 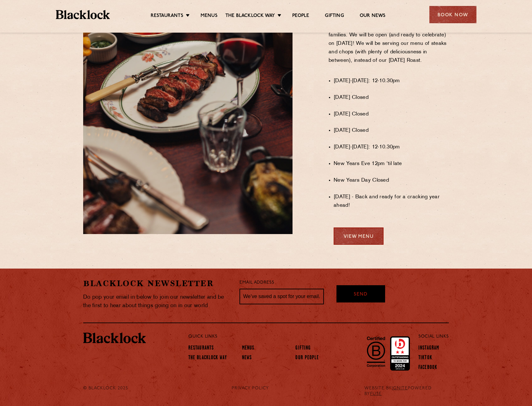 What do you see at coordinates (257, 282) in the screenshot?
I see `label: Email Address` at bounding box center [257, 282].